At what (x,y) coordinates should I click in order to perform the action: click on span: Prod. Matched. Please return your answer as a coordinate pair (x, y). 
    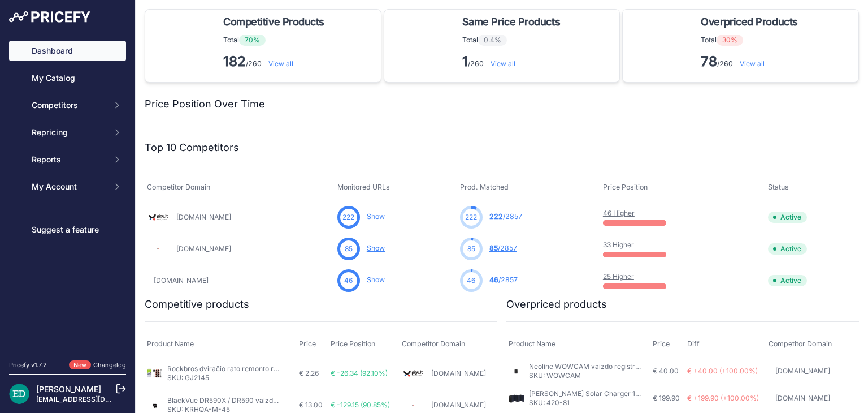
    Looking at the image, I should click on (484, 187).